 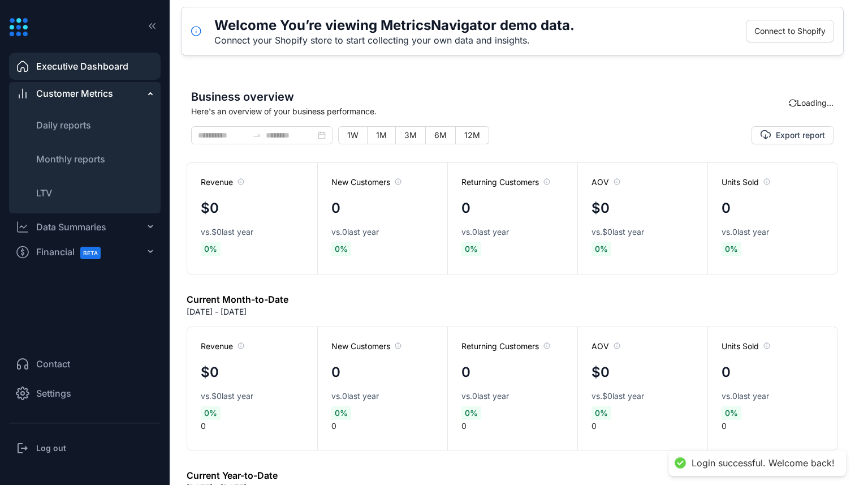 What do you see at coordinates (322, 135) in the screenshot?
I see `span: close-circle` at bounding box center [322, 135].